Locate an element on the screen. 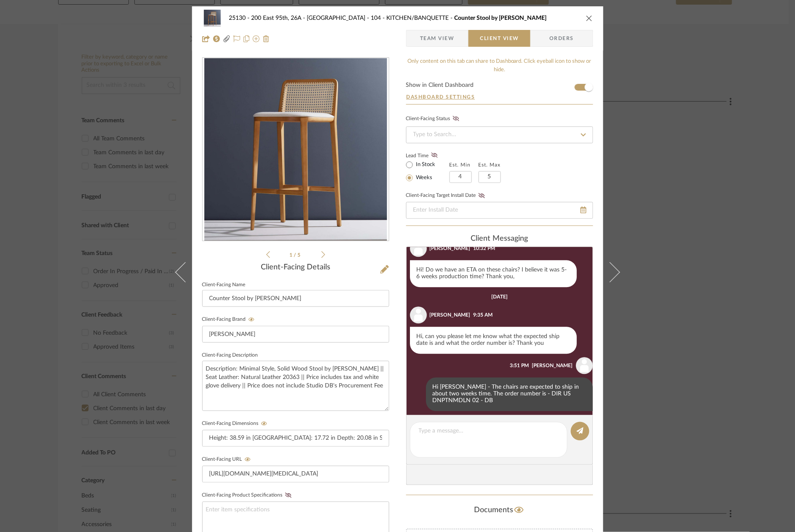 This screenshot has height=532, width=795. button: Client-Facing Product Specifications is located at coordinates (288, 495).